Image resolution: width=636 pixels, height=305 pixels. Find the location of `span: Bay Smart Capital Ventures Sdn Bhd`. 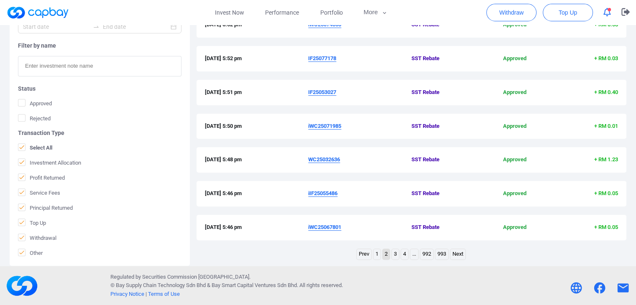

span: Bay Smart Capital Ventures Sdn Bhd is located at coordinates (254, 285).